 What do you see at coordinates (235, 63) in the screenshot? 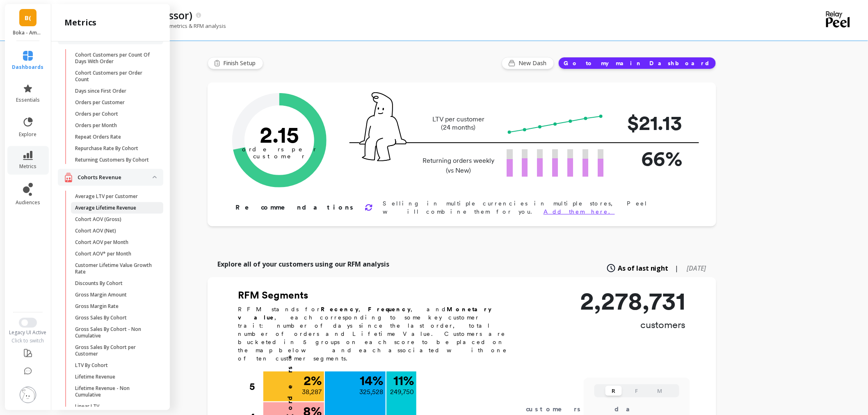
I see `button: Finish Setup` at bounding box center [235, 63].